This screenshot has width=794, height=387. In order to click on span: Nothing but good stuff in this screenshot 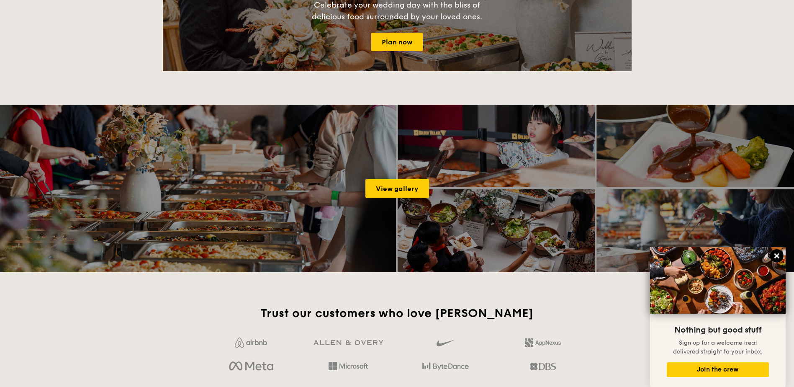, I will do `click(718, 330)`.